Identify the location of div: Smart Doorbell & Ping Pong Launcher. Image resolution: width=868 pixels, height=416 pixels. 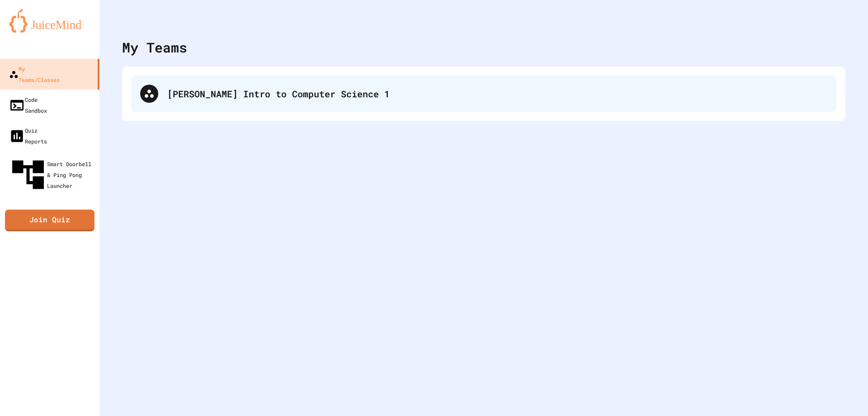
(52, 175).